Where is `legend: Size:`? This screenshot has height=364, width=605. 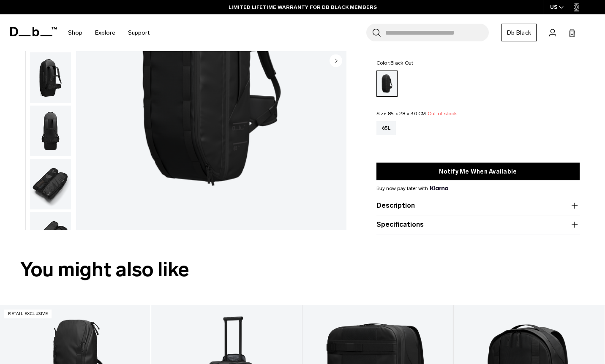
legend: Size: is located at coordinates (417, 114).